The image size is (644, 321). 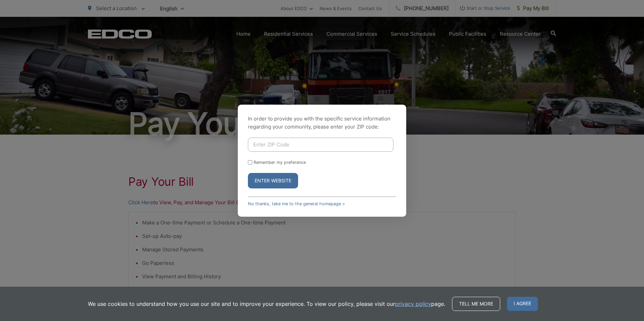 What do you see at coordinates (523, 304) in the screenshot?
I see `span: I agree` at bounding box center [523, 304].